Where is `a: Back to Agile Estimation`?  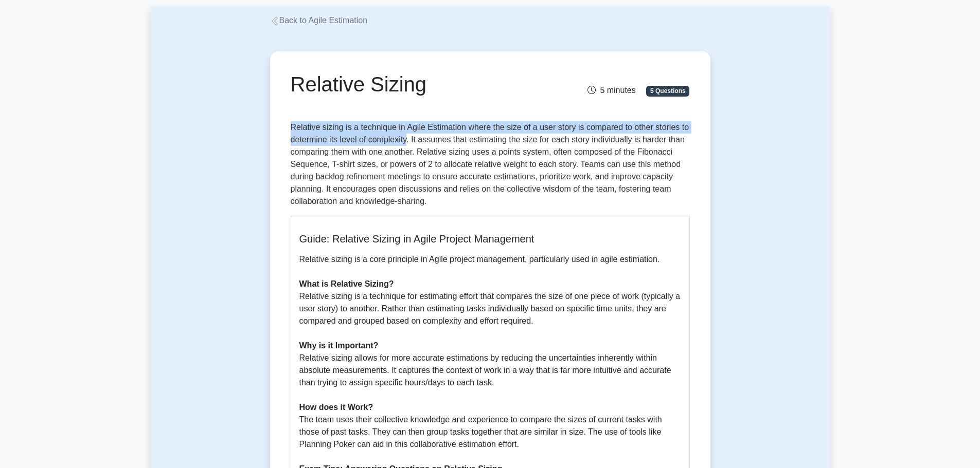
a: Back to Agile Estimation is located at coordinates (319, 20).